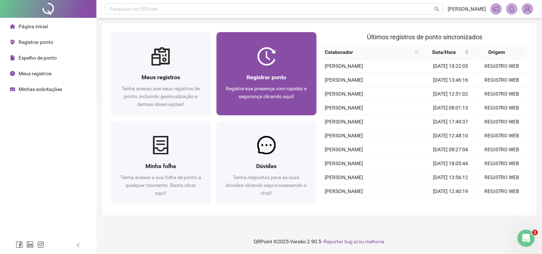  I want to click on a: DúvidasTenha respostas para as suas dúvidas clicando aqui e acessando o chat!, so click(266, 162).